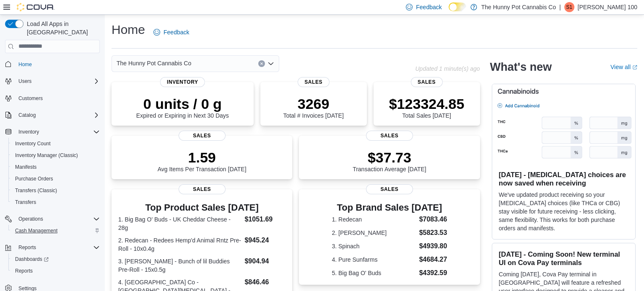  What do you see at coordinates (271, 64) in the screenshot?
I see `button: Open list of options` at bounding box center [271, 64].